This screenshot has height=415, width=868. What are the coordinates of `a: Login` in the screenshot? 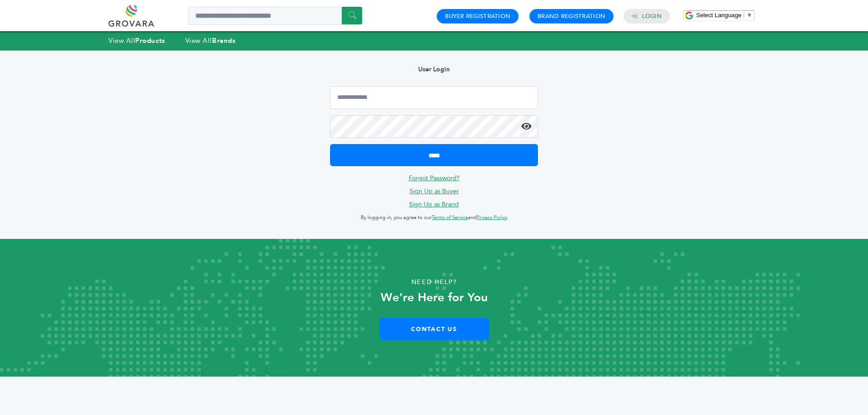 It's located at (653, 16).